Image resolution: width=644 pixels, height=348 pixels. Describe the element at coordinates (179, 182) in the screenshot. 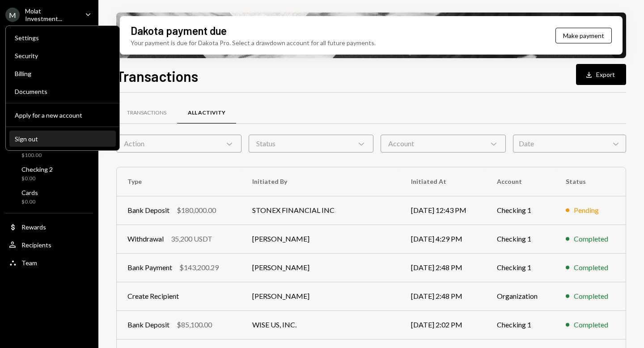

I see `th: Type` at that location.